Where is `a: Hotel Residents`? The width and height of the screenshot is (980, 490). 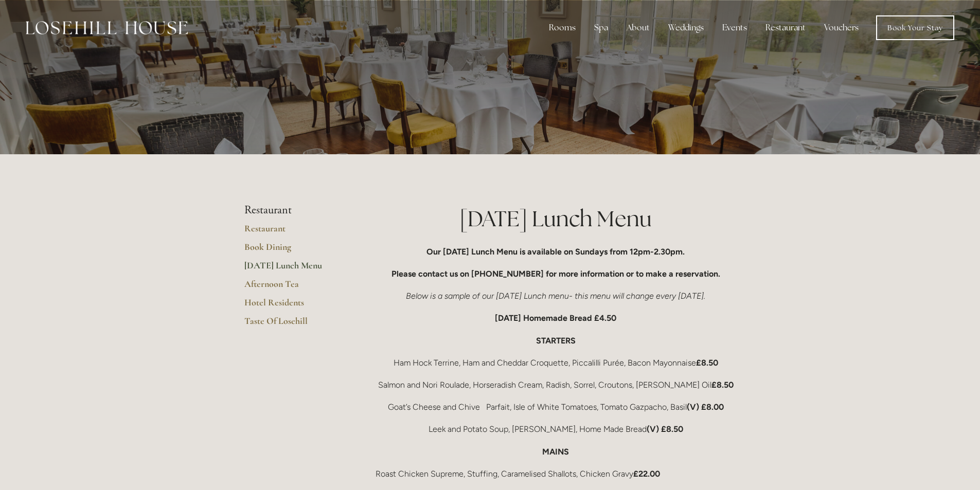 a: Hotel Residents is located at coordinates (293, 306).